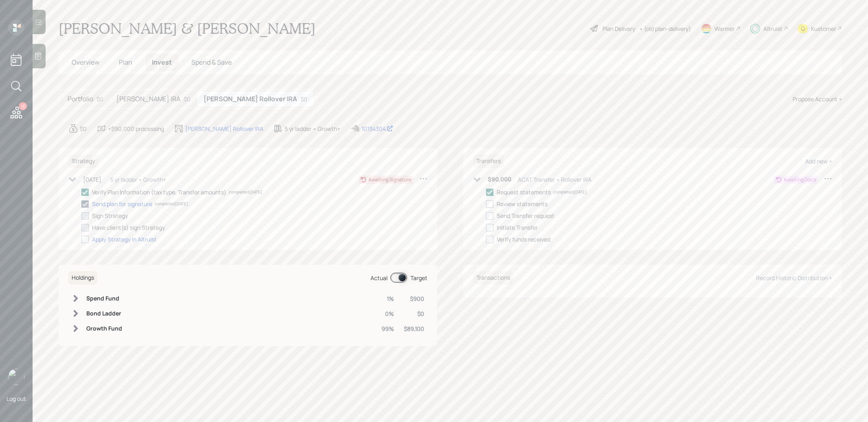  What do you see at coordinates (136, 129) in the screenshot?
I see `div: +$90,000 processing` at bounding box center [136, 129].